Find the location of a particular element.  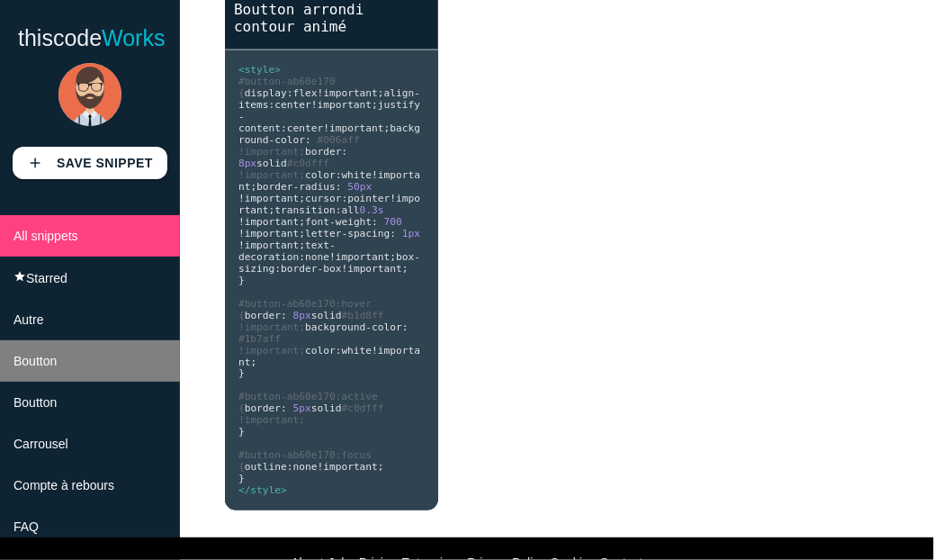

span: white is located at coordinates (357, 350).